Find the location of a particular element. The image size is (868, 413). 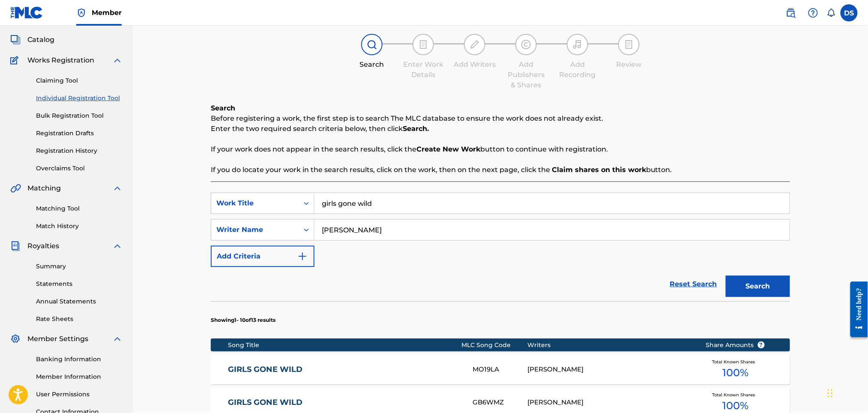

div: Drag is located at coordinates (830, 394).